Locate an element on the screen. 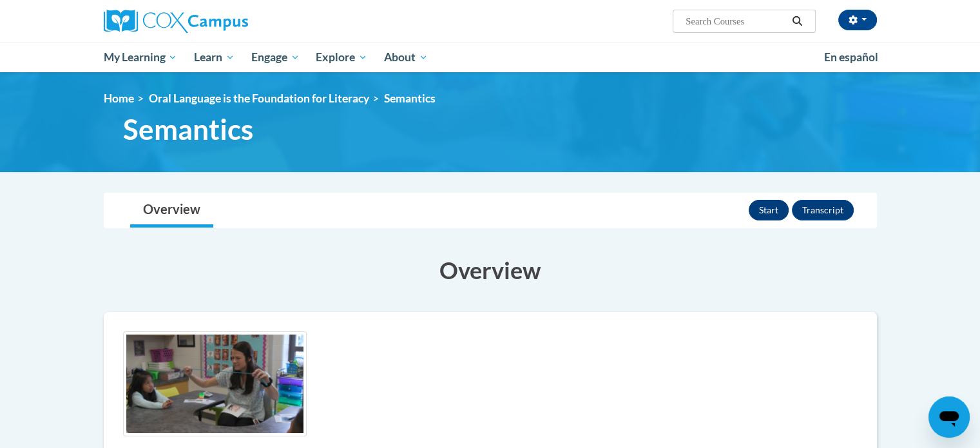 The width and height of the screenshot is (980, 448). a: Oral Language is the Foundation for Literacy is located at coordinates (259, 98).